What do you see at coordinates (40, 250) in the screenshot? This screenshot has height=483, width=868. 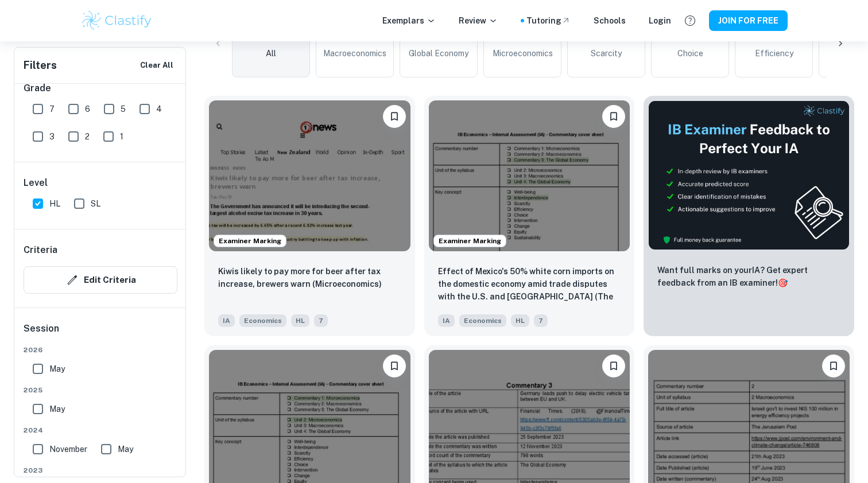 I see `h6: Criteria` at bounding box center [40, 250].